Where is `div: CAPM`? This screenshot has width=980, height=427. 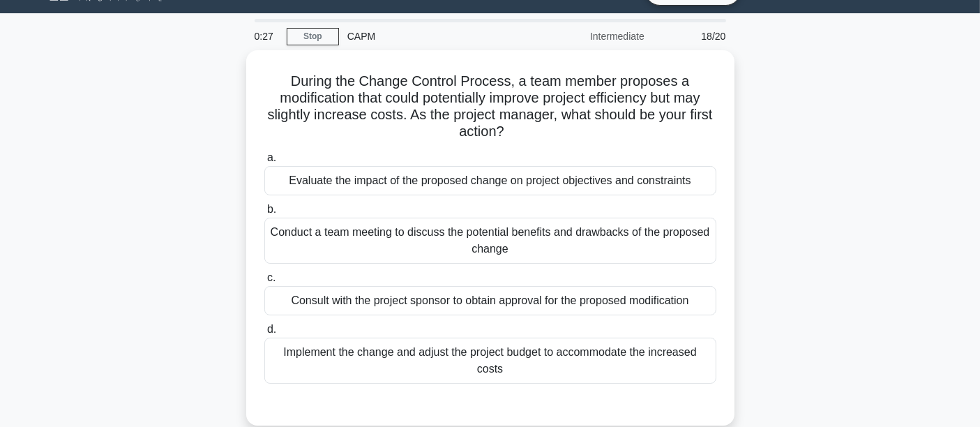
div: CAPM is located at coordinates (435, 37).